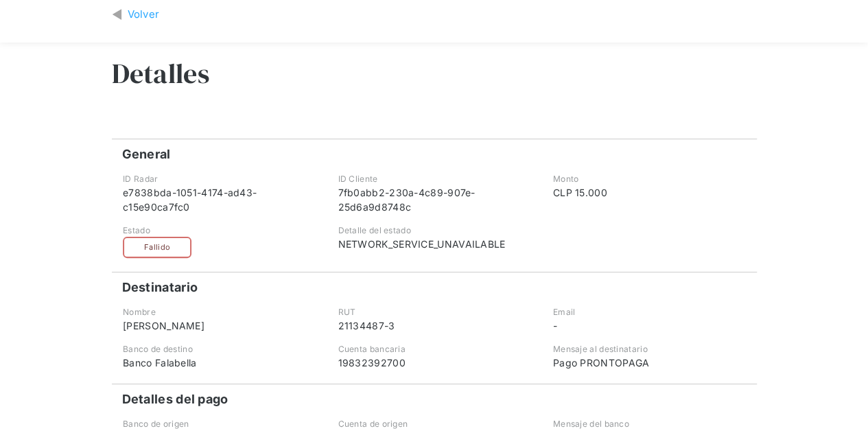 Image resolution: width=868 pixels, height=433 pixels. I want to click on div: Detalle del estado, so click(434, 230).